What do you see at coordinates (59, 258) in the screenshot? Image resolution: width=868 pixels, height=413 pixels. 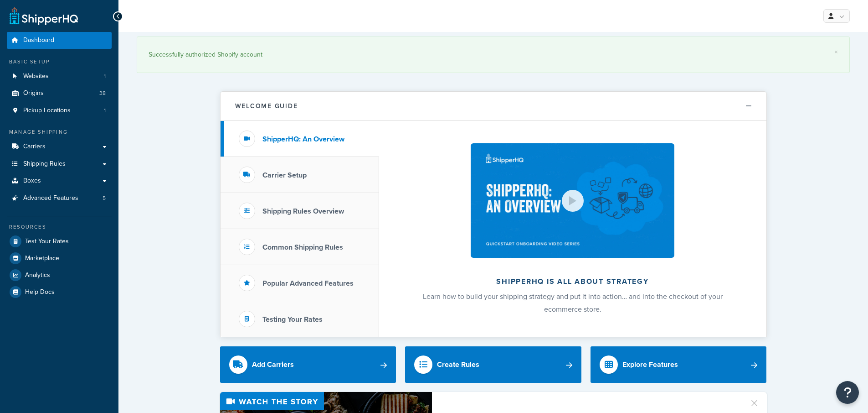 I see `li: Marketplace` at bounding box center [59, 258].